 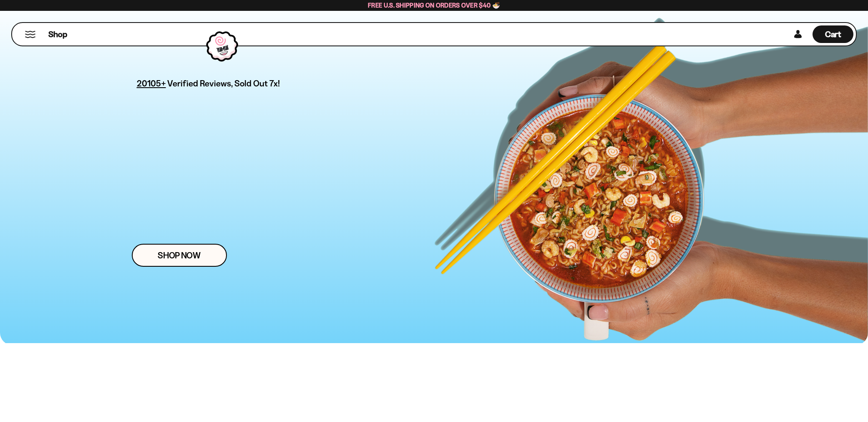 What do you see at coordinates (179, 255) in the screenshot?
I see `span: Shop Now` at bounding box center [179, 255].